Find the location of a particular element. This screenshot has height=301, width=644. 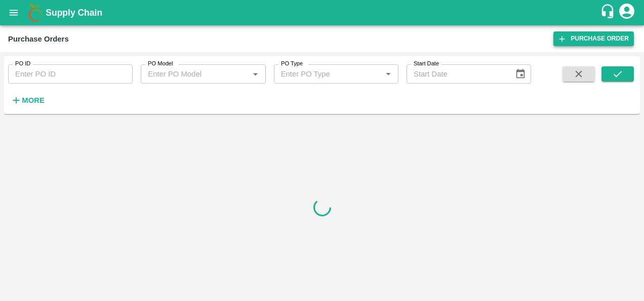

div: Purchase Orders is located at coordinates (39, 39).